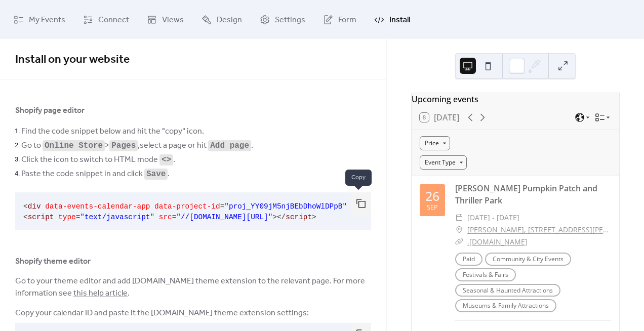 The width and height of the screenshot is (644, 331). Describe the element at coordinates (392, 19) in the screenshot. I see `a: Install` at that location.